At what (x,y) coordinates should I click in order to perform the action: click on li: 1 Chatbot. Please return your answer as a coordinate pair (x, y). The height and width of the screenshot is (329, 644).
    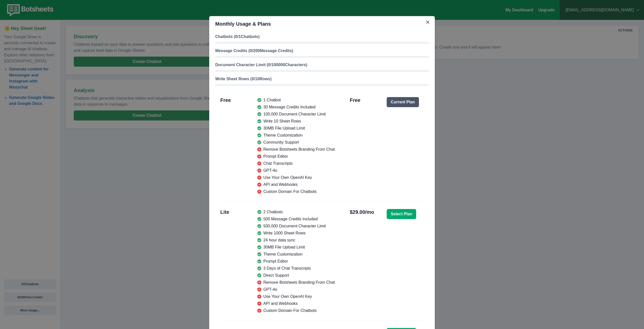
    Looking at the image, I should click on (296, 100).